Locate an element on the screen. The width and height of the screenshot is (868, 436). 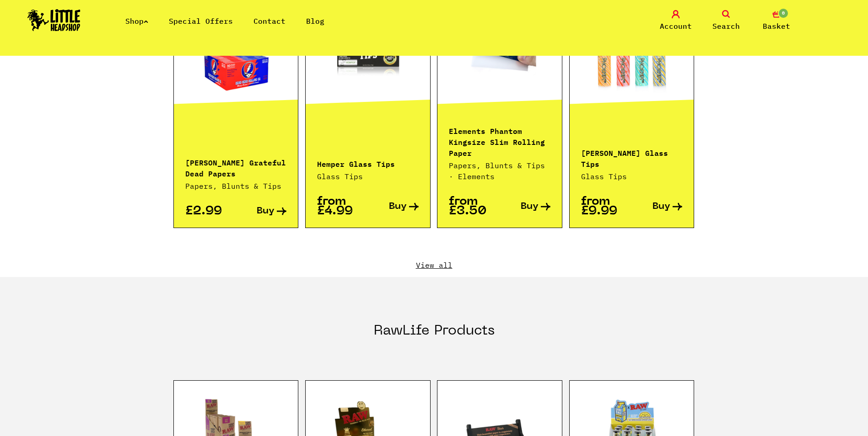
a: Search is located at coordinates (727, 21).